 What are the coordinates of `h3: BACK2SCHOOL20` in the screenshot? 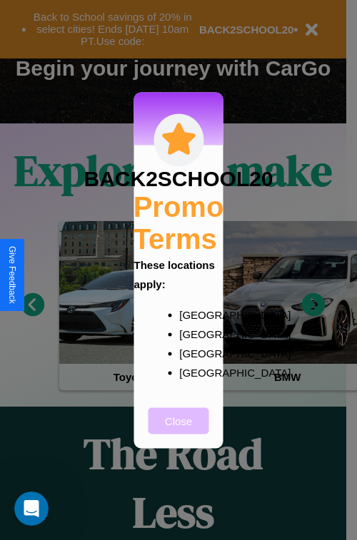 It's located at (178, 178).